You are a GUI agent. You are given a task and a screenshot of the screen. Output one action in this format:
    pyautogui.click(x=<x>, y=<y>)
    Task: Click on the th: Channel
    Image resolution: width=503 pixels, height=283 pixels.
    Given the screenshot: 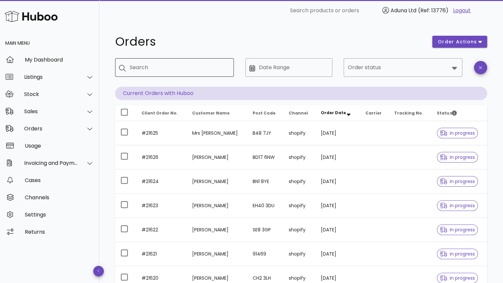 What is the action you would take?
    pyautogui.click(x=299, y=113)
    